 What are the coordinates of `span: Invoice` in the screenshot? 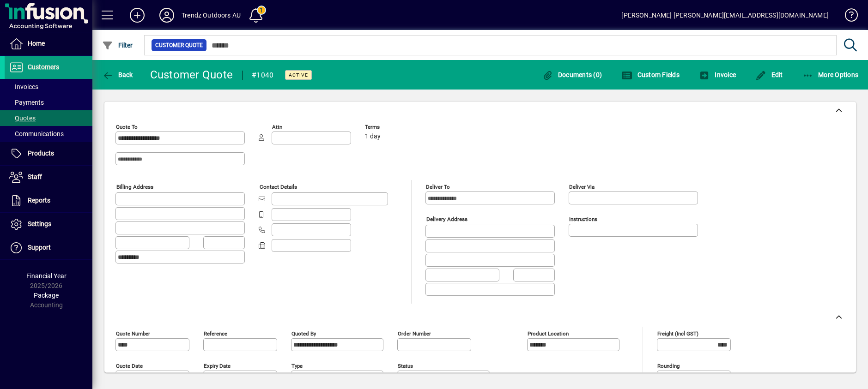 It's located at (717, 75).